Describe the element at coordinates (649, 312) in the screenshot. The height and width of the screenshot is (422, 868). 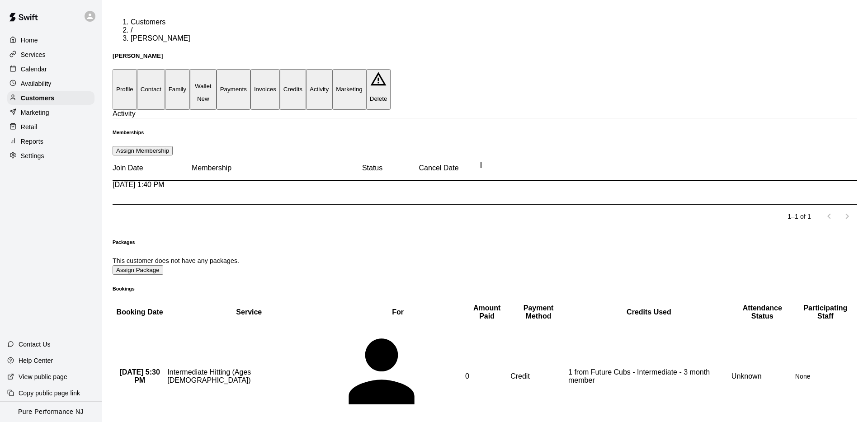
I see `b: Credits Used` at that location.